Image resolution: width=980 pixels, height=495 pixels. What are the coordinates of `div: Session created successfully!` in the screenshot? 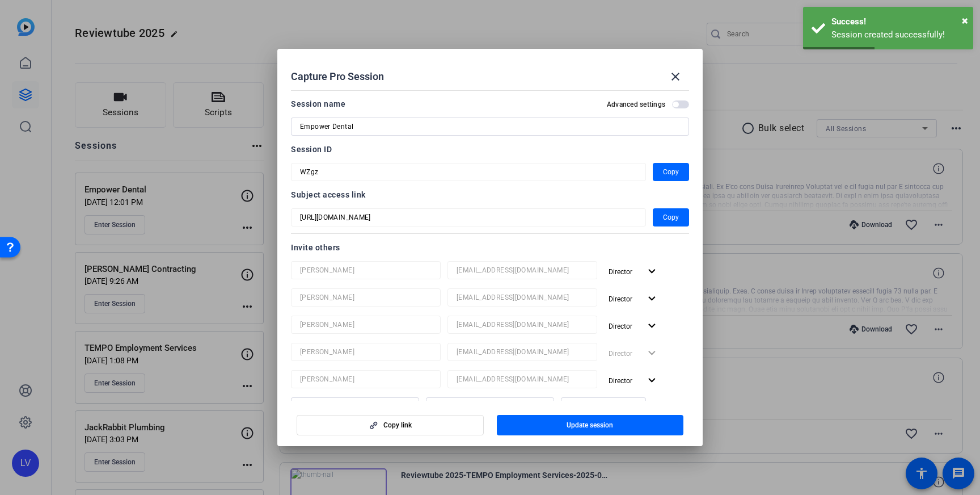 It's located at (898, 35).